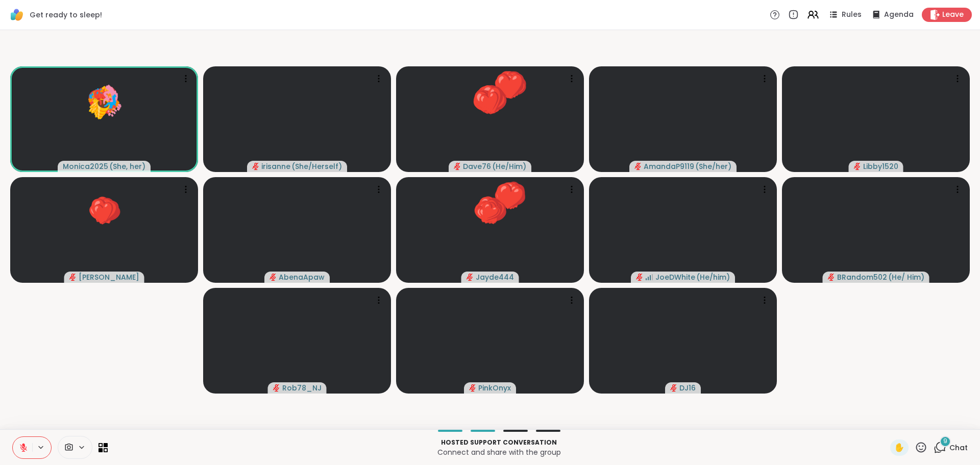 The image size is (980, 465). What do you see at coordinates (713, 277) in the screenshot?
I see `span: ( He/him )` at bounding box center [713, 277].